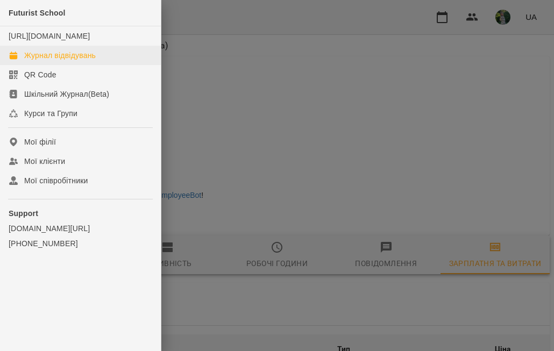 Image resolution: width=554 pixels, height=351 pixels. Describe the element at coordinates (40, 142) in the screenshot. I see `div: Мої філії` at that location.